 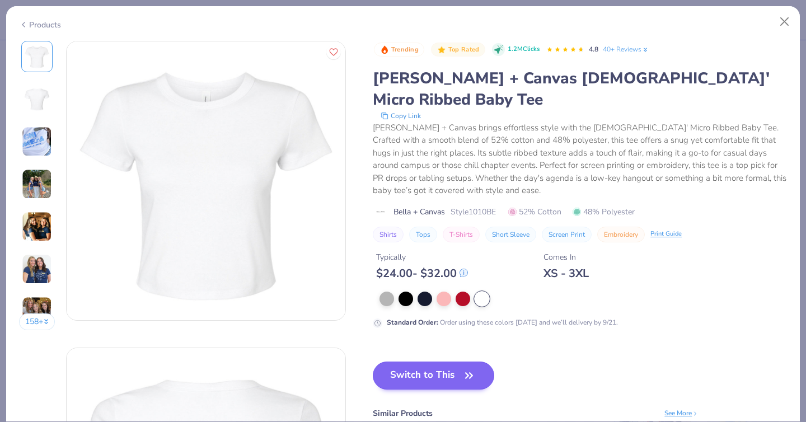 What do you see at coordinates (784, 22) in the screenshot?
I see `button: Close` at bounding box center [784, 22].